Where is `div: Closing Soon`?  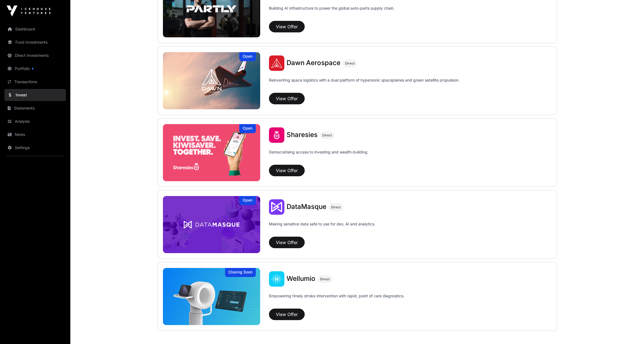 div: Closing Soon is located at coordinates (240, 272).